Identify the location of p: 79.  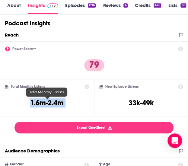
(94, 65).